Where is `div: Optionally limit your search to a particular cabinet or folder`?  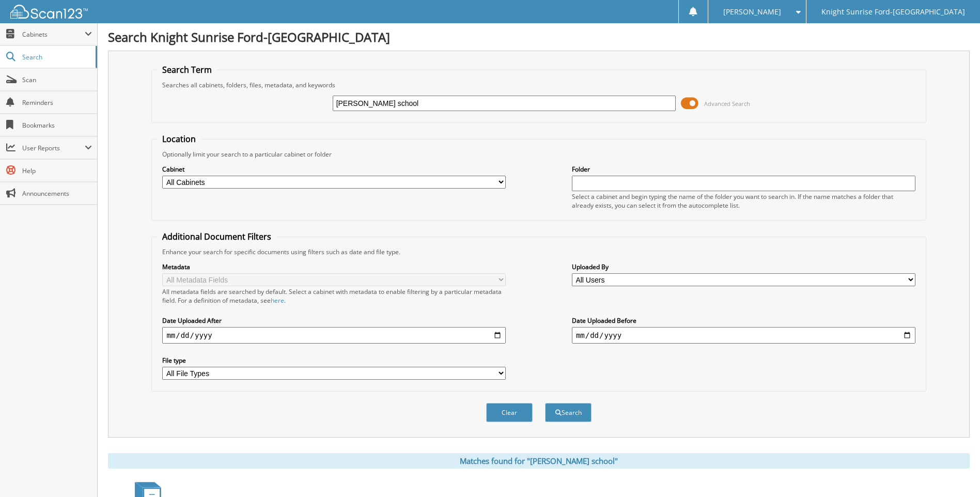
div: Optionally limit your search to a particular cabinet or folder is located at coordinates (538, 154).